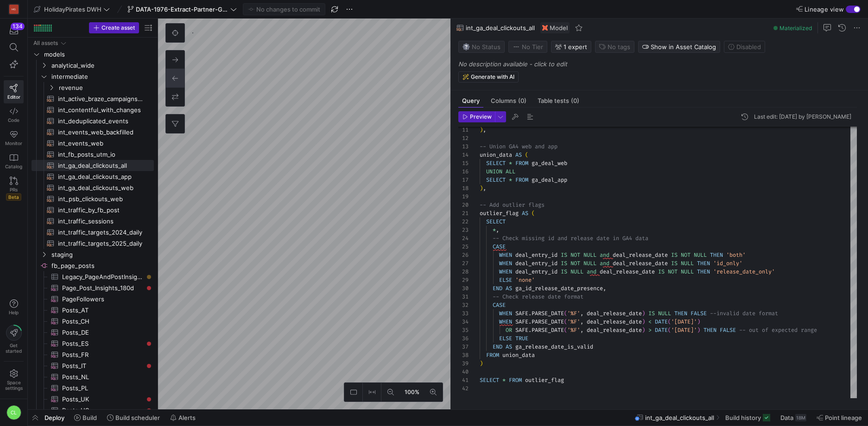 This screenshot has height=426, width=868. What do you see at coordinates (662, 321) in the screenshot?
I see `span: DATE` at bounding box center [662, 321].